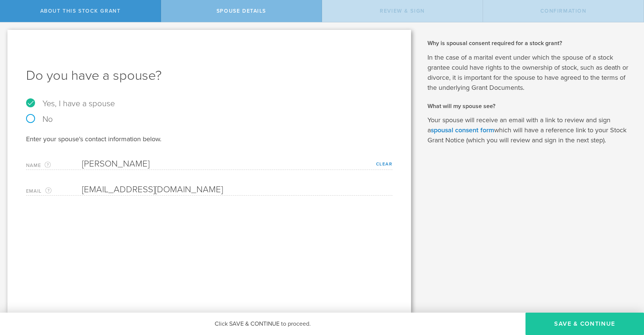  I want to click on p: Your spouse will receive an email with a link to review and sign a which will have a reference li..., so click(530, 130).